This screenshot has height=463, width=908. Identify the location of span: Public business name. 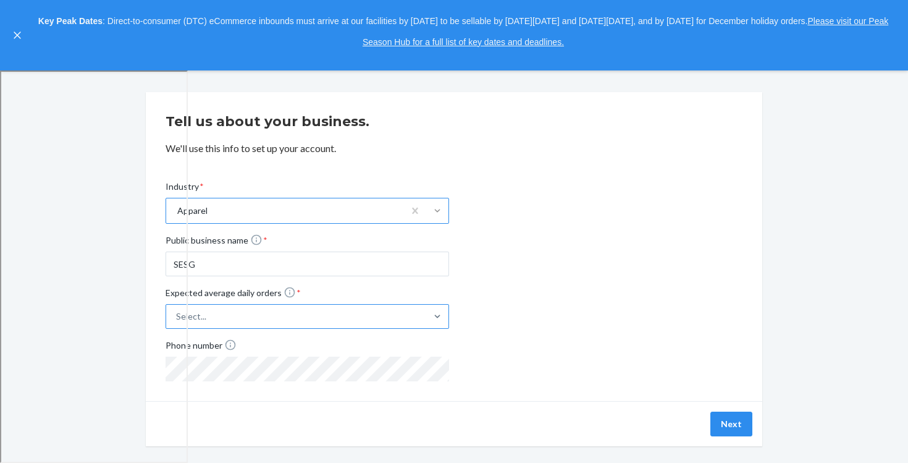
(216, 242).